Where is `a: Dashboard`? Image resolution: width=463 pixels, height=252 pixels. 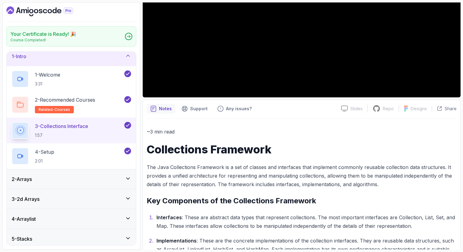
a: Dashboard is located at coordinates (47, 11).